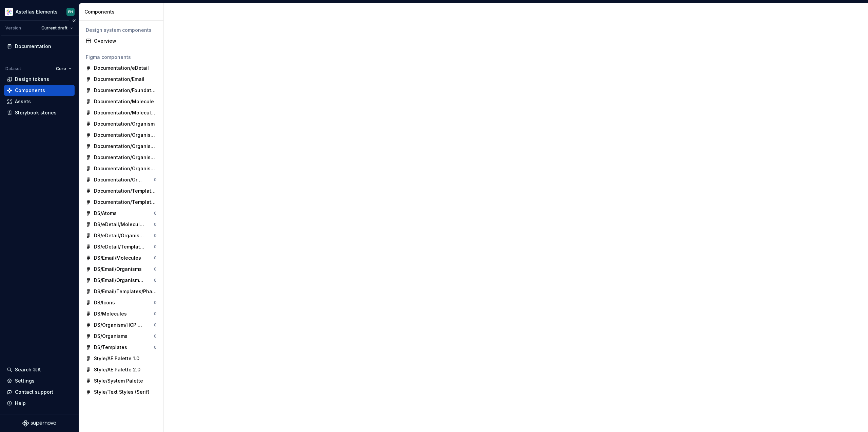 Image resolution: width=868 pixels, height=432 pixels. I want to click on a: Supernova Logo, so click(39, 424).